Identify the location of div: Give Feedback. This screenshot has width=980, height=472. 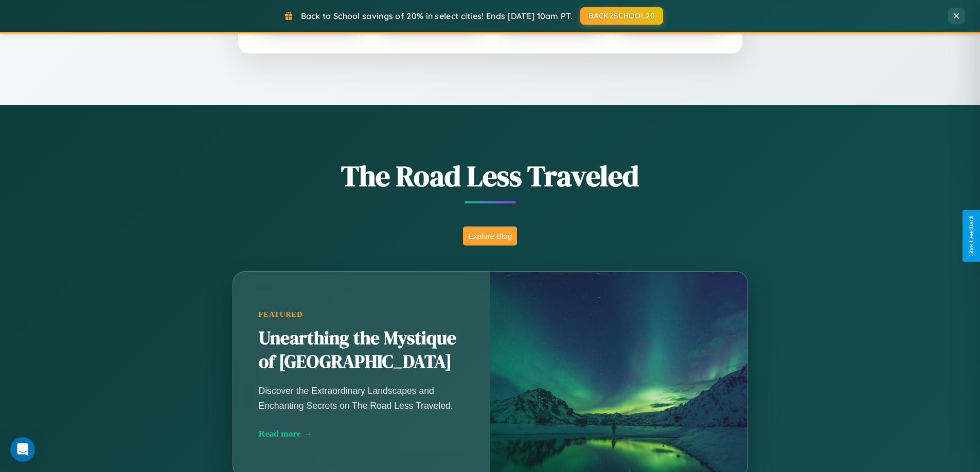
(971, 236).